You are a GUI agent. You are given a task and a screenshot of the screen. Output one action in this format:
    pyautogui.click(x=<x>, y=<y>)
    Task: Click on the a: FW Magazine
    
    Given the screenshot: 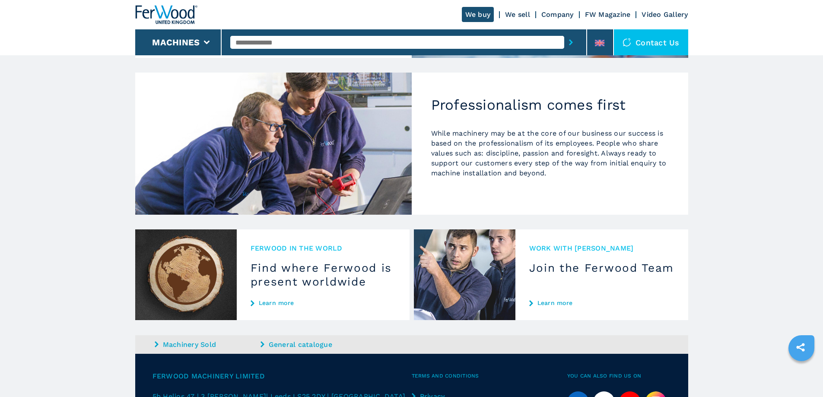 What is the action you would take?
    pyautogui.click(x=608, y=14)
    